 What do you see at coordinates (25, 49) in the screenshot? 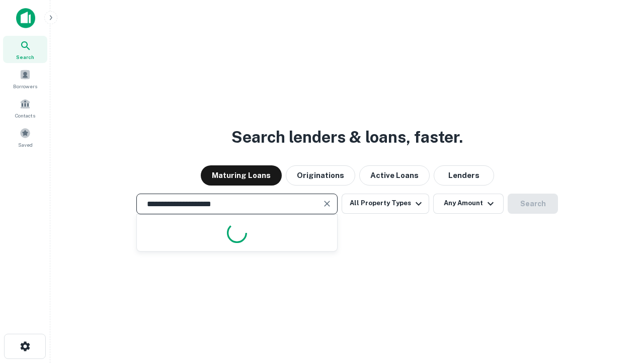
I see `div: Search` at bounding box center [25, 49].